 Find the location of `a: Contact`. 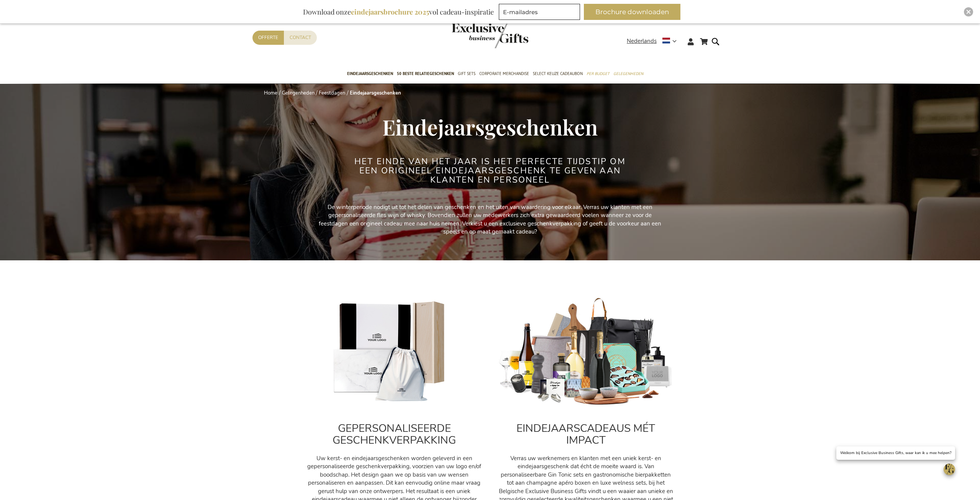

a: Contact is located at coordinates (301, 38).